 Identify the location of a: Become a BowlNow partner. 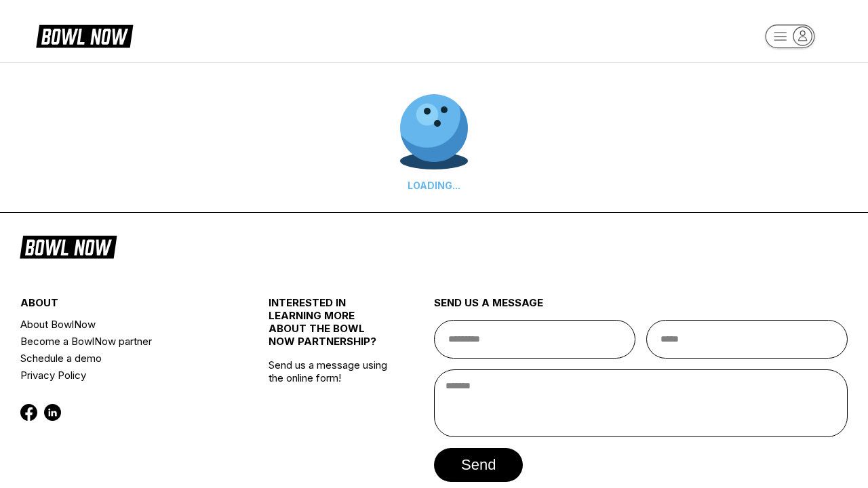
(123, 340).